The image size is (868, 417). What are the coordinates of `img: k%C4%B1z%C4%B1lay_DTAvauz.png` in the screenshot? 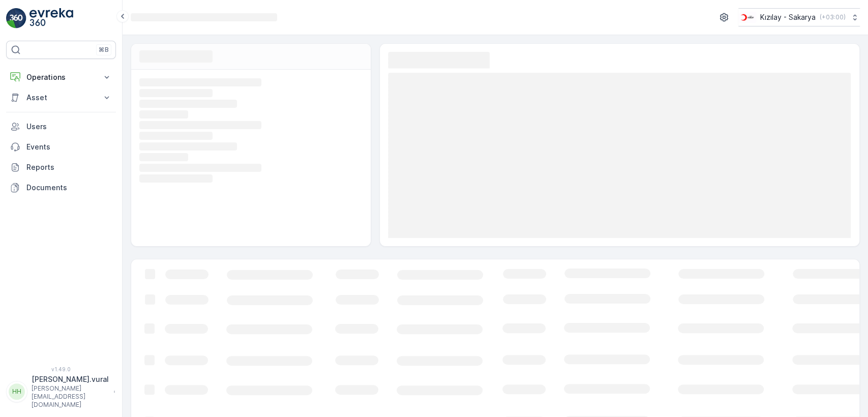 It's located at (747, 17).